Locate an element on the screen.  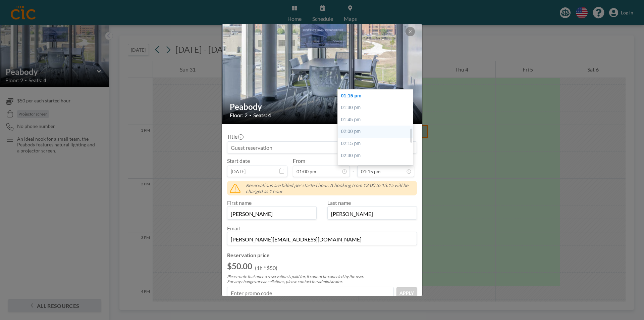
label: Last name is located at coordinates (339, 202).